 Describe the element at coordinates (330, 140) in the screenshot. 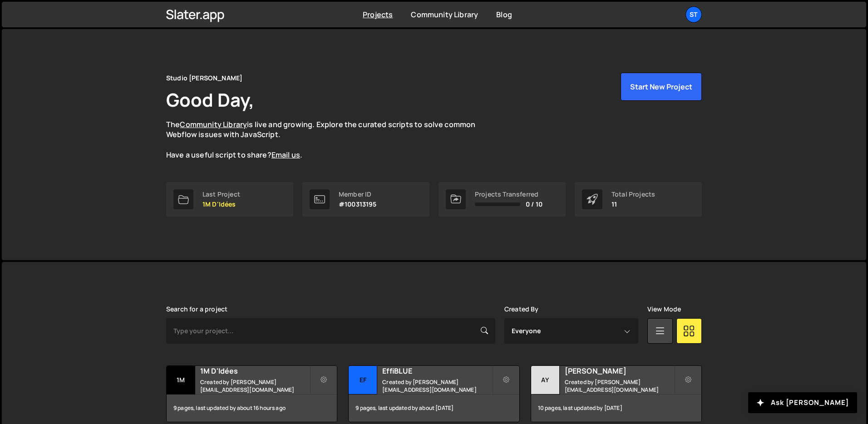

I see `p: The is live and growing. Explore the curated scripts to solve common Webflow issues with JavaScri...` at that location.